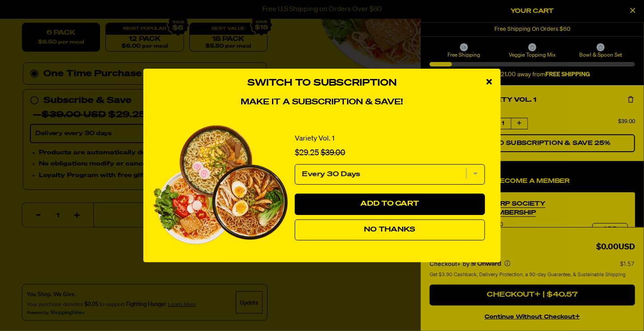 This screenshot has width=644, height=331. What do you see at coordinates (307, 153) in the screenshot?
I see `span: $29.25` at bounding box center [307, 153].